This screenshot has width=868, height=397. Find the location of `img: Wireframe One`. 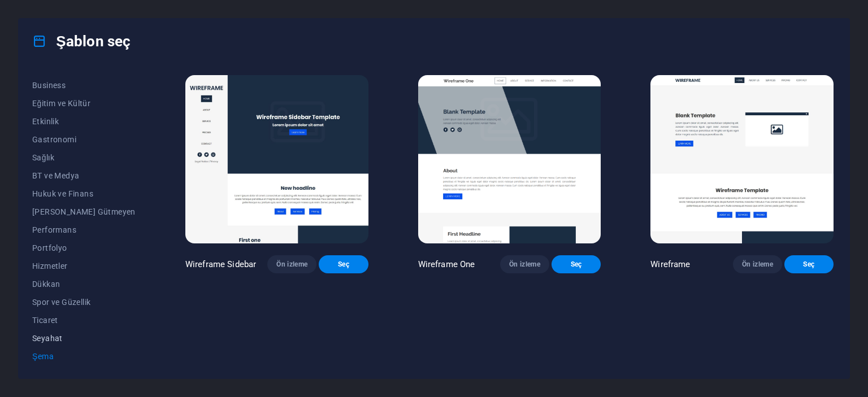

img: Wireframe One is located at coordinates (510, 159).